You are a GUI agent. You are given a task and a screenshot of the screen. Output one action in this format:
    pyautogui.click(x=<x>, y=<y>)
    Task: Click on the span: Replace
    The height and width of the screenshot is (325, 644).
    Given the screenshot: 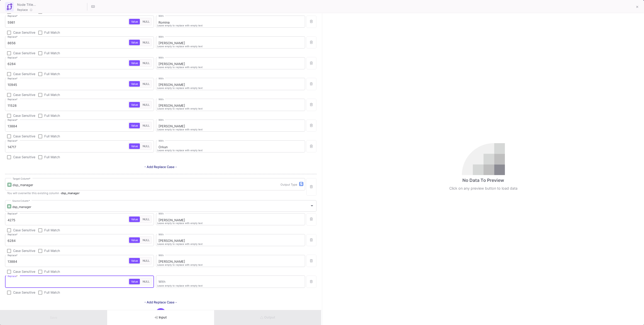 What is the action you would take?
    pyautogui.click(x=22, y=10)
    